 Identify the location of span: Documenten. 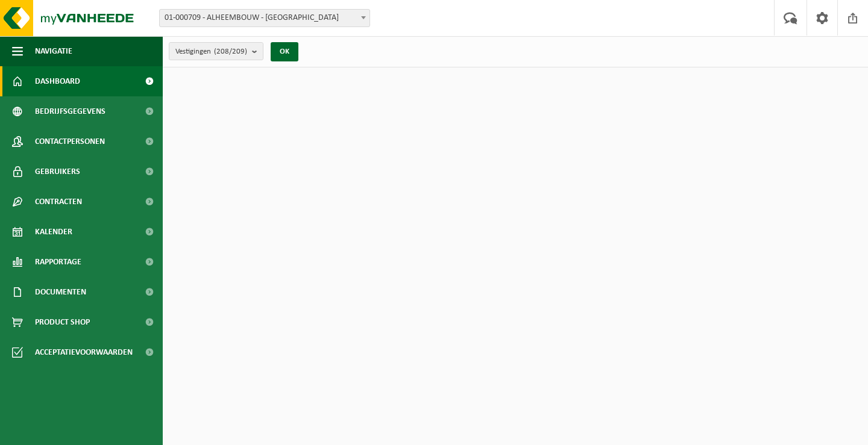
(60, 292).